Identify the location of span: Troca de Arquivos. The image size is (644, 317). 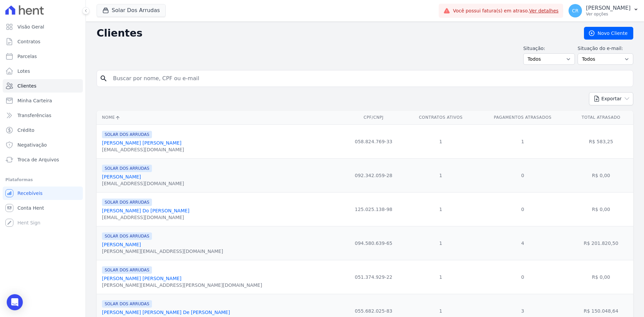
(38, 160).